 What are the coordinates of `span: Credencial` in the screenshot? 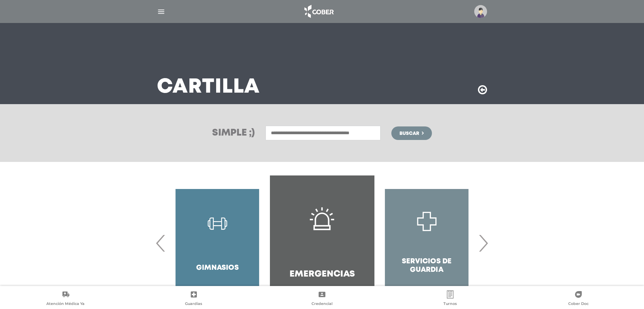 It's located at (322, 304).